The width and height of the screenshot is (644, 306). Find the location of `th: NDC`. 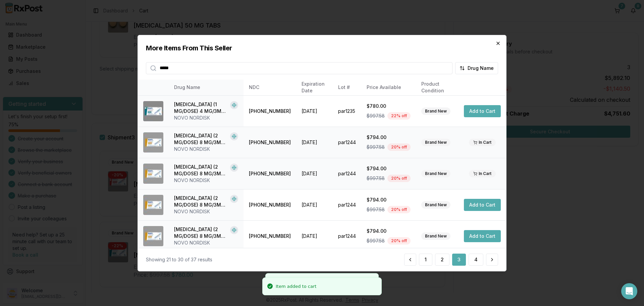

th: NDC is located at coordinates (270, 87).